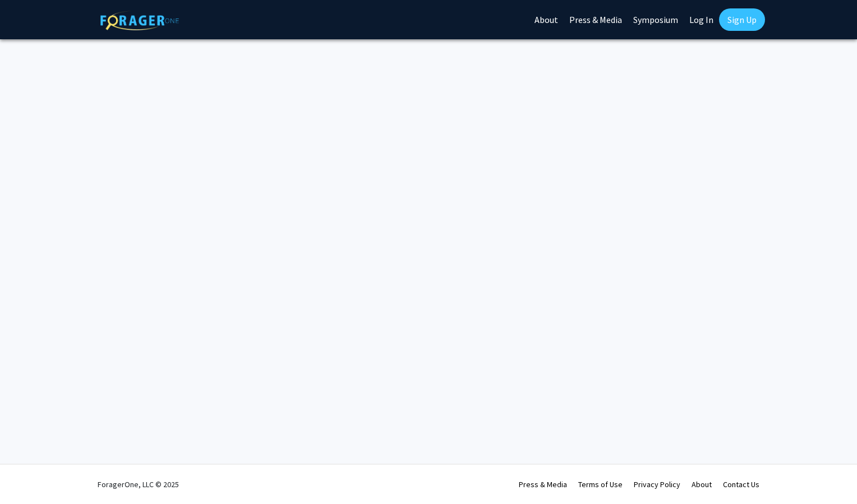 Image resolution: width=857 pixels, height=504 pixels. Describe the element at coordinates (741, 484) in the screenshot. I see `a: Contact Us` at that location.